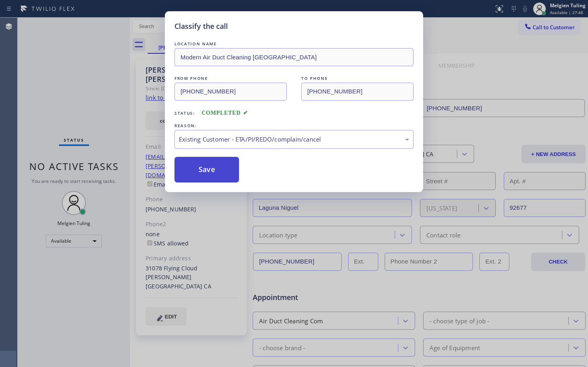 This screenshot has height=367, width=588. What do you see at coordinates (294, 126) in the screenshot?
I see `div: REASON:` at bounding box center [294, 126].